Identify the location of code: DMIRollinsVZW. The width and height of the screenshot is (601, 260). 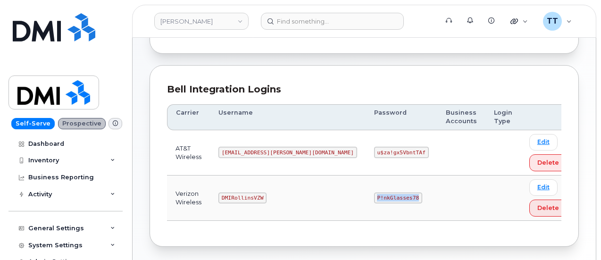
(242, 198).